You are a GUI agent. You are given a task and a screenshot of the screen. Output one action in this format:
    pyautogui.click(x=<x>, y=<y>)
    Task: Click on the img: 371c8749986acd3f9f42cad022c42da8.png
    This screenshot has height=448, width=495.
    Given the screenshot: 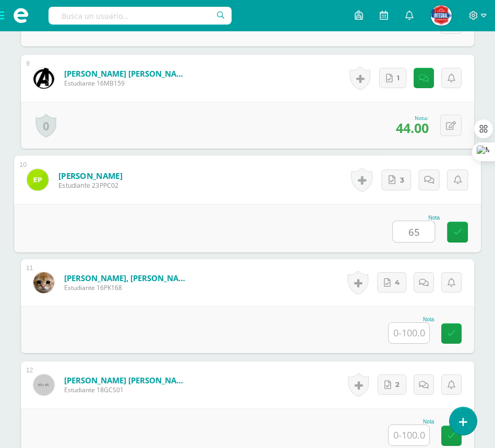 What is the action you would take?
    pyautogui.click(x=38, y=179)
    